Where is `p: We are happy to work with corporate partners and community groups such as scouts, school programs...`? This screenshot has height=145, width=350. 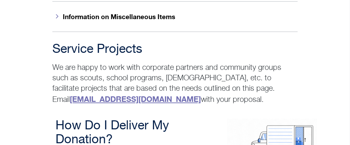
p: We are happy to work with corporate partners and community groups such as scouts, school programs... is located at coordinates (175, 84).